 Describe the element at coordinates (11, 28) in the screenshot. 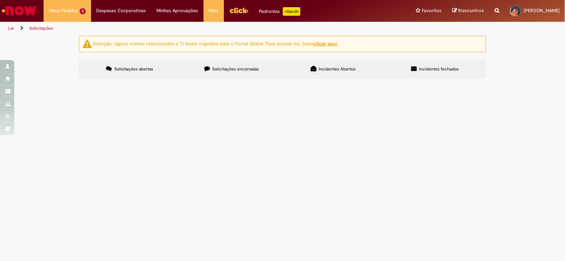

I see `font: Lar` at that location.